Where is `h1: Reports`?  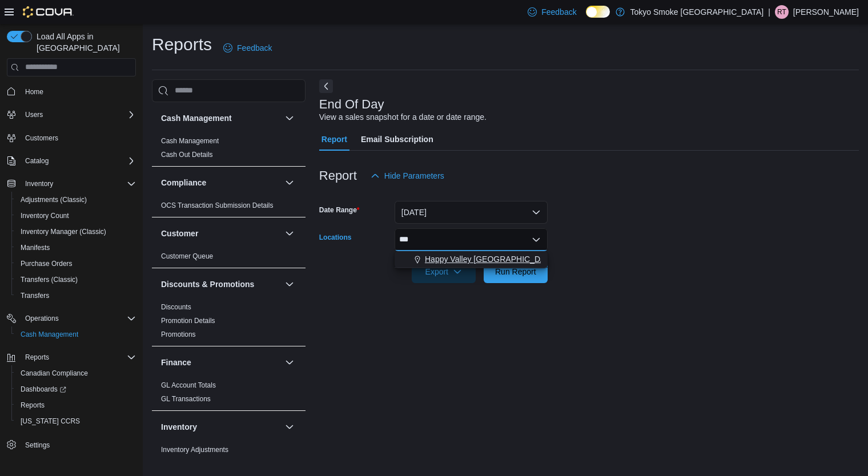
h1: Reports is located at coordinates (182, 45).